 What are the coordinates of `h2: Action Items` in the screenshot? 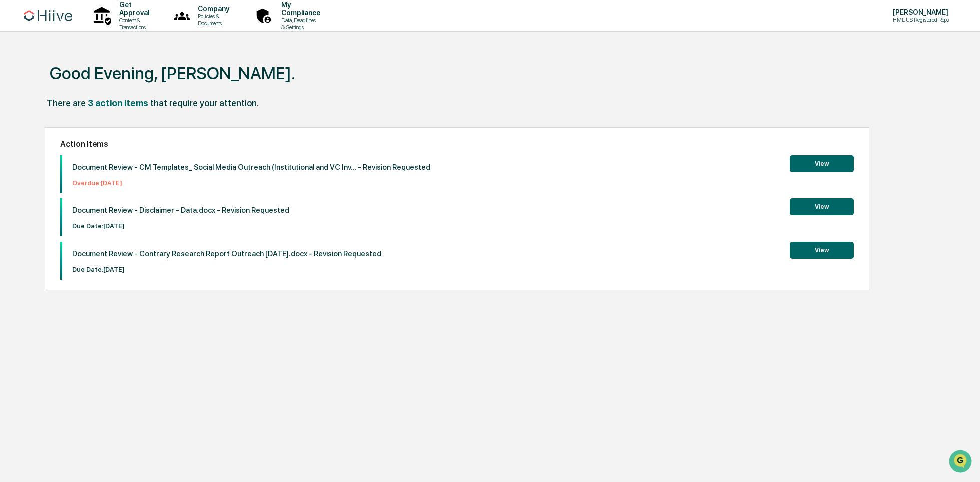 It's located at (457, 144).